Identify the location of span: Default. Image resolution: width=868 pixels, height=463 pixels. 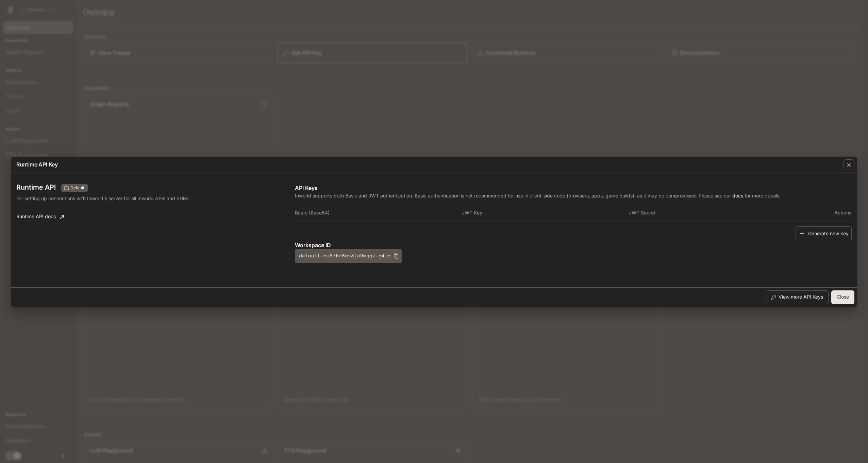
(78, 188).